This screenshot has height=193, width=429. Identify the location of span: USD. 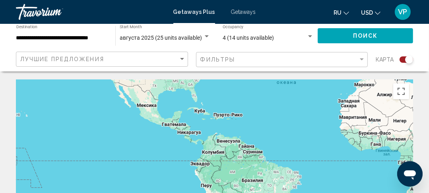
(367, 13).